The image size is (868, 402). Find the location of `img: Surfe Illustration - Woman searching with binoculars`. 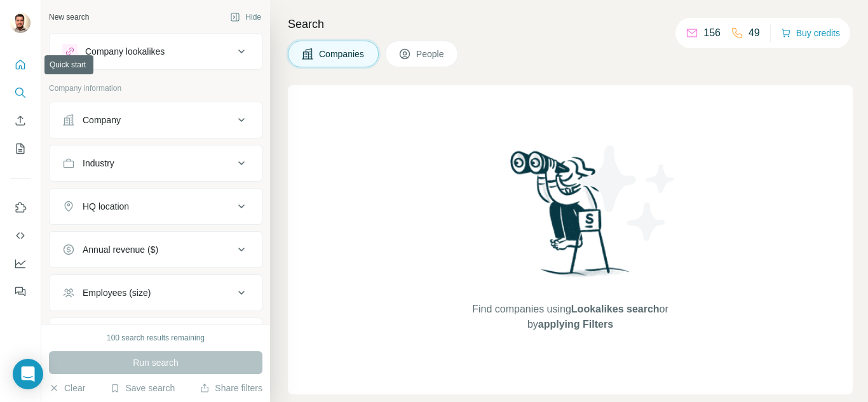

img: Surfe Illustration - Woman searching with binoculars is located at coordinates (570, 218).